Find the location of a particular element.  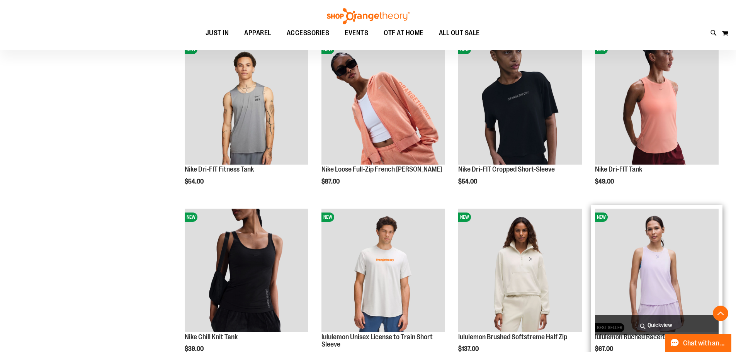

img: Nike Dri-FIT Fitness Tank is located at coordinates (246, 103).